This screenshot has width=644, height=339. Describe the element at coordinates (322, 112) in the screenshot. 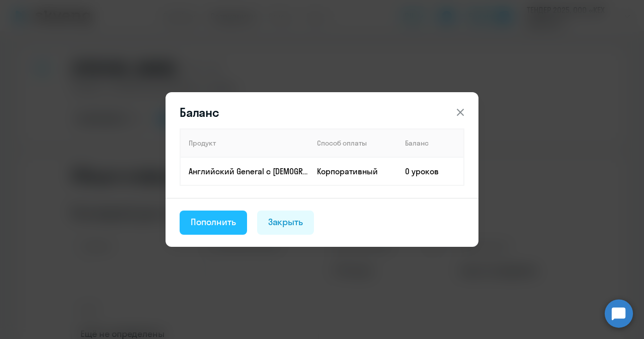

I see `header: Баланс` at that location.